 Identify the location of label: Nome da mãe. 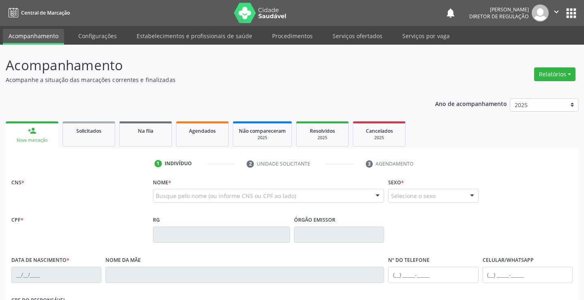
(123, 260).